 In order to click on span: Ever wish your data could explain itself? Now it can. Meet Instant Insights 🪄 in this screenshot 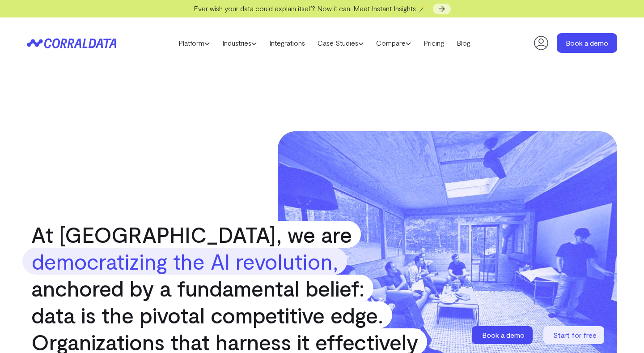, I will do `click(310, 8)`.